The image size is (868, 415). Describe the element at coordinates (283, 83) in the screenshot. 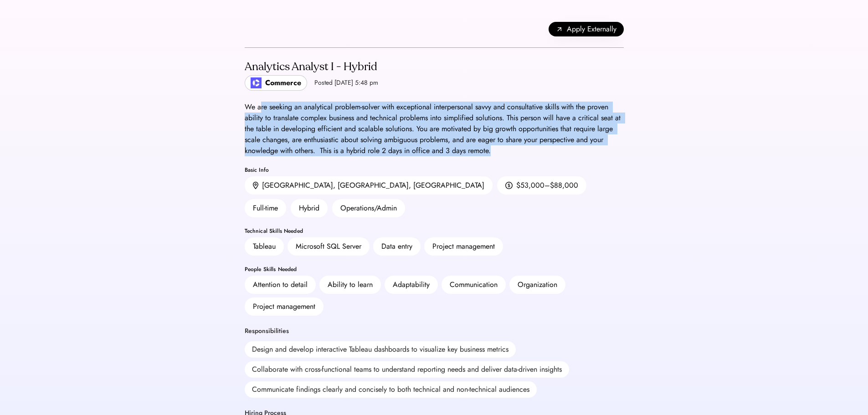

I see `div: Commerce` at that location.